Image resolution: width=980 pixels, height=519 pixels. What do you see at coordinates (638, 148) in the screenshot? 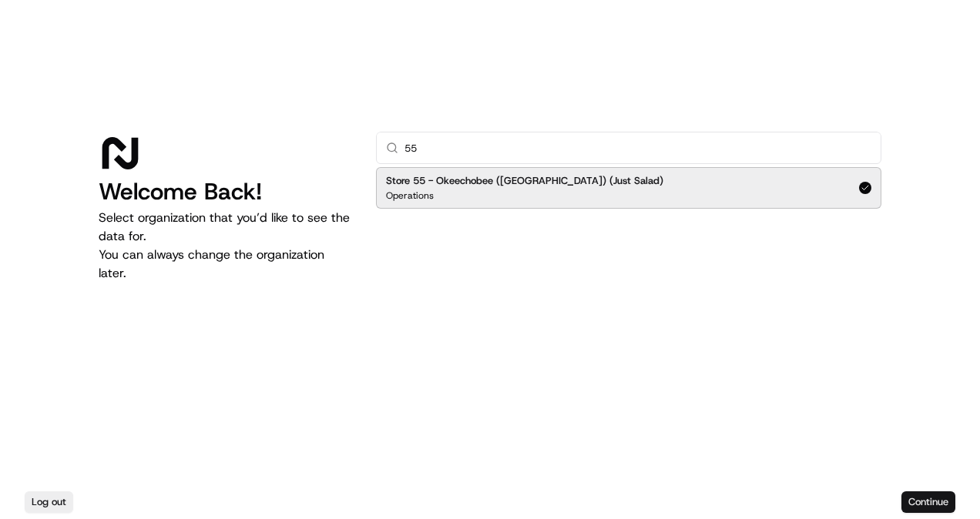
I see `input: Type to search...` at bounding box center [638, 148].